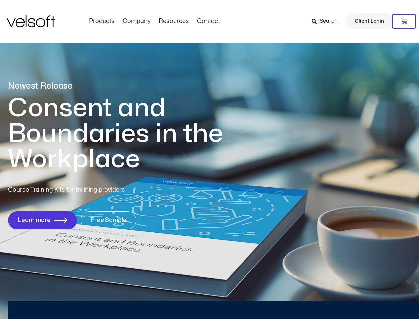 This screenshot has height=319, width=419. I want to click on a: ResourcesMenu Toggle, so click(174, 21).